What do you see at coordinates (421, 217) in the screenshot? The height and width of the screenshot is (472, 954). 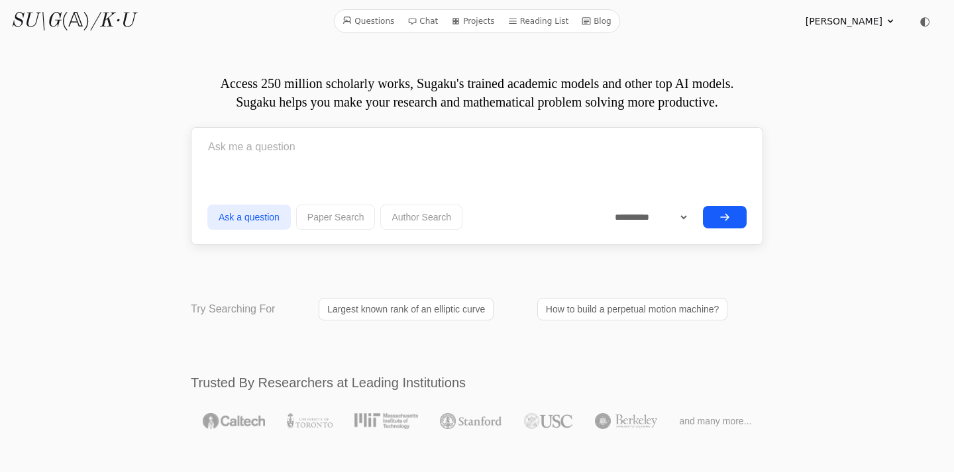 I see `button: Author Search` at bounding box center [421, 217].